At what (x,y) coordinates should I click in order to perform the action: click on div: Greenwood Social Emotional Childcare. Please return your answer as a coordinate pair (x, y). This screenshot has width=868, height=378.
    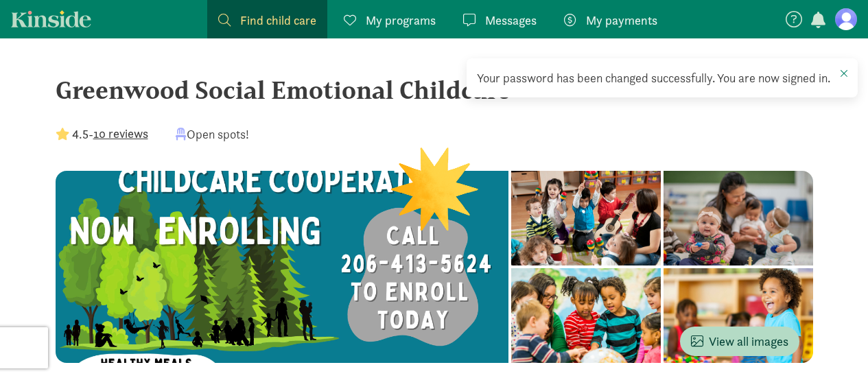
    Looking at the image, I should click on (434, 90).